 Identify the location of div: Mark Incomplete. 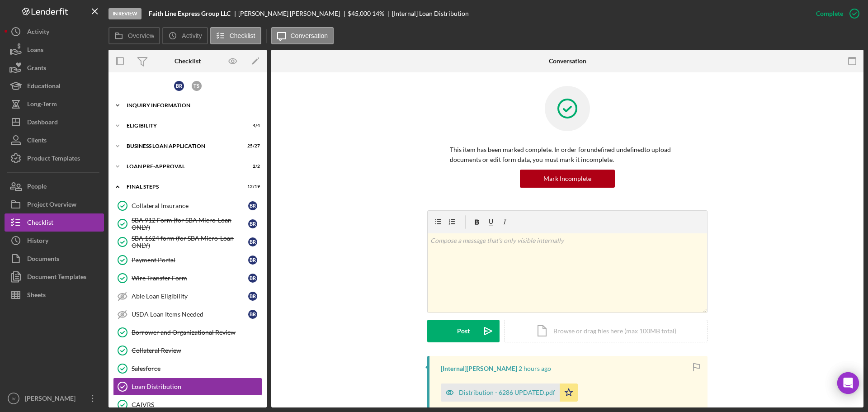
(567, 179).